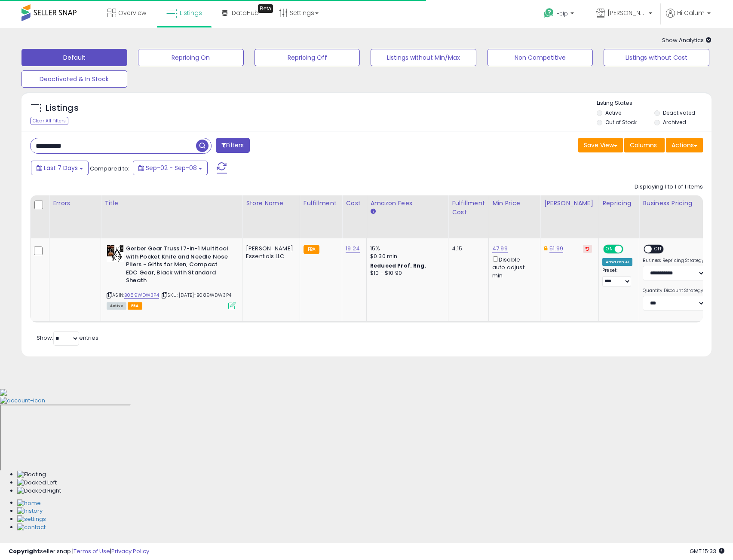 This screenshot has width=733, height=560. Describe the element at coordinates (31, 528) in the screenshot. I see `img: Contact` at that location.